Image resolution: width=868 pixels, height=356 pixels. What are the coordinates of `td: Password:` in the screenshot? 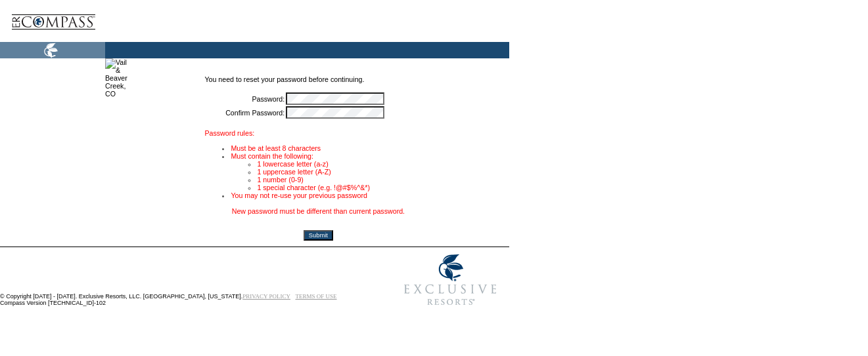 It's located at (245, 99).